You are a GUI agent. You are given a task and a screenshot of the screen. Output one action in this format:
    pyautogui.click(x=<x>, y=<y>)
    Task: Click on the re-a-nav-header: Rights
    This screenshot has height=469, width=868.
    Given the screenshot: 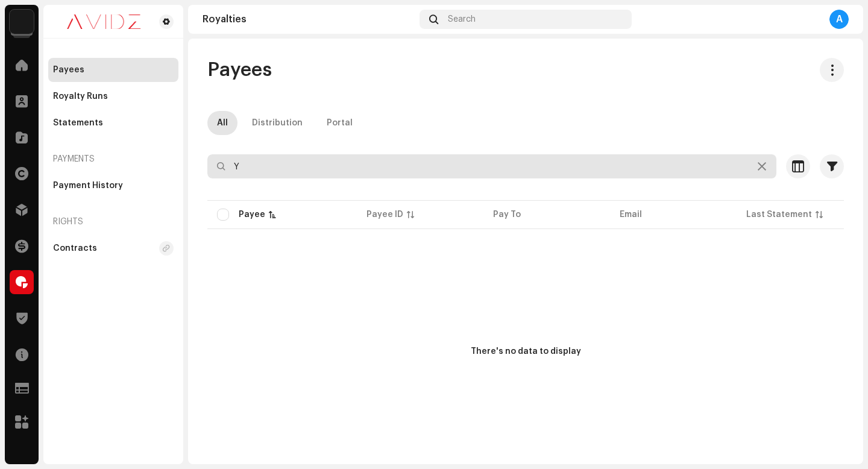 What is the action you would take?
    pyautogui.click(x=113, y=222)
    